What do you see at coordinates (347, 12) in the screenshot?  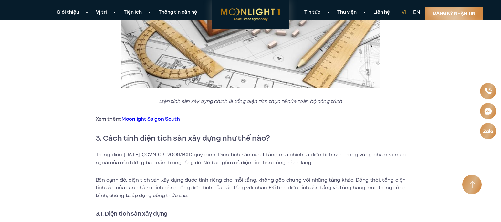 I see `a: Thư viện` at bounding box center [347, 12].